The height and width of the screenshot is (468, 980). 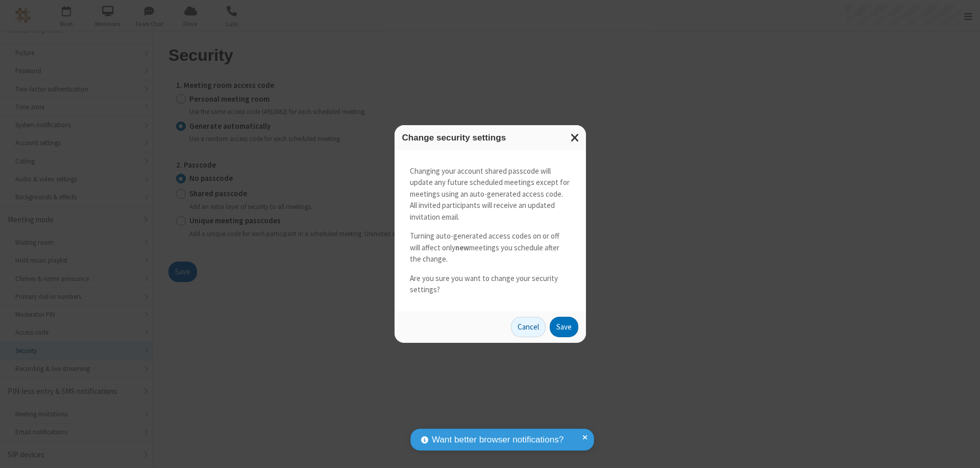 I want to click on span: Want better browser notifications?, so click(x=498, y=440).